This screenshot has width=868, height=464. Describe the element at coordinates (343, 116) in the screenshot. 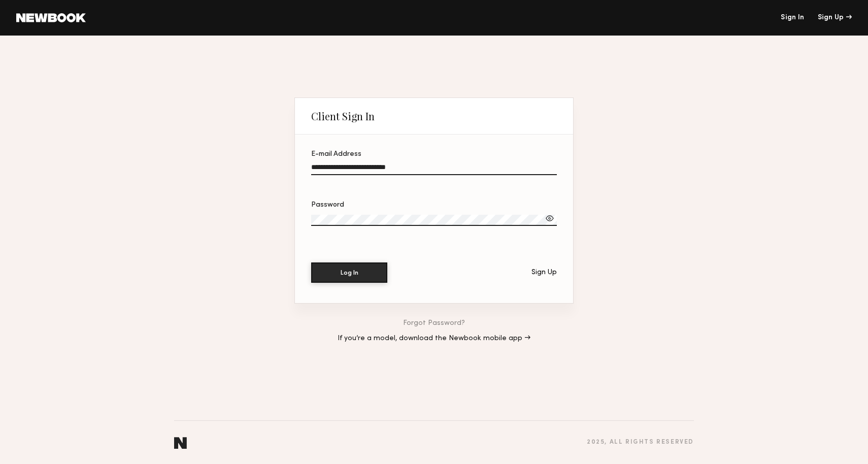

I see `div: Client Sign In` at that location.